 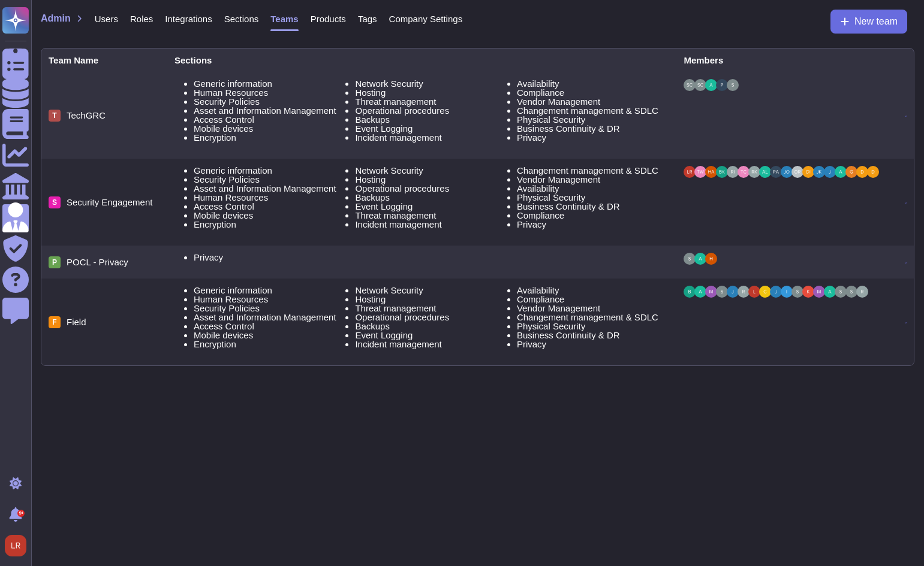 What do you see at coordinates (367, 19) in the screenshot?
I see `span: Tags` at bounding box center [367, 19].